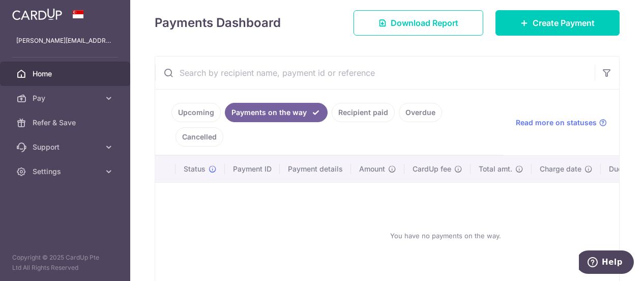  What do you see at coordinates (558, 23) in the screenshot?
I see `a: Create Payment` at bounding box center [558, 23].